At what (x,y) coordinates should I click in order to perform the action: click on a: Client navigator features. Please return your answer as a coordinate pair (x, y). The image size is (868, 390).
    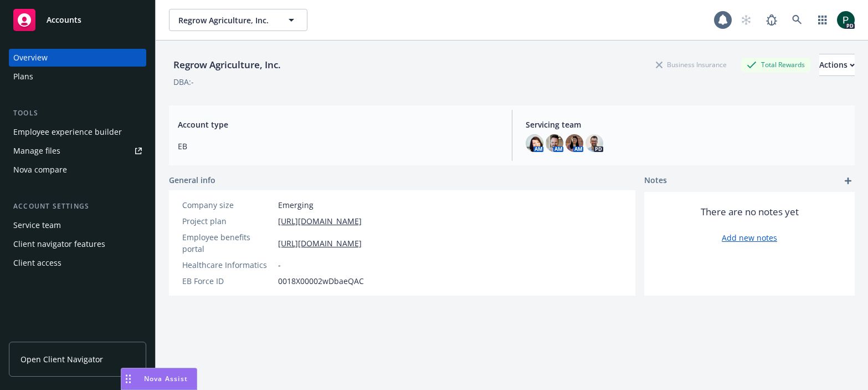
    Looking at the image, I should click on (78, 244).